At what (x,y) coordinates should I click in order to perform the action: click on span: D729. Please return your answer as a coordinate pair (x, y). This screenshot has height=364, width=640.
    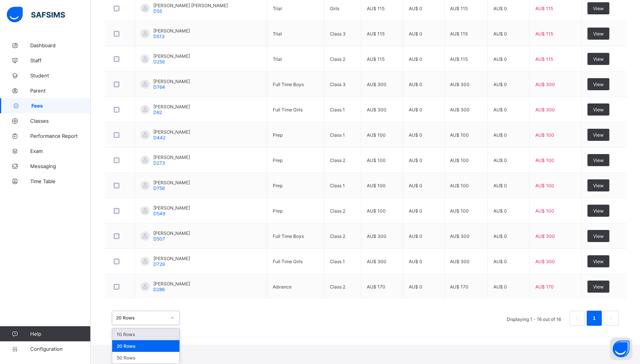
    Looking at the image, I should click on (159, 264).